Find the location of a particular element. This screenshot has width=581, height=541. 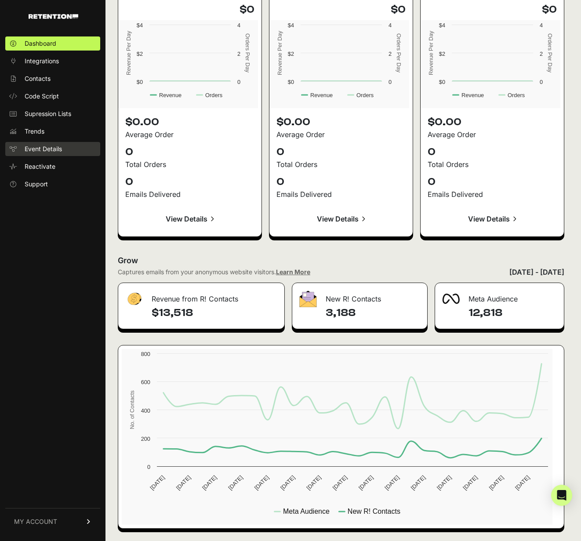

img: fa-dollar-13500eef13a19c4ab2b9ed9ad552e47b0d9fc28b02b83b90ba0e00f96d6372e9.png is located at coordinates (134, 299).